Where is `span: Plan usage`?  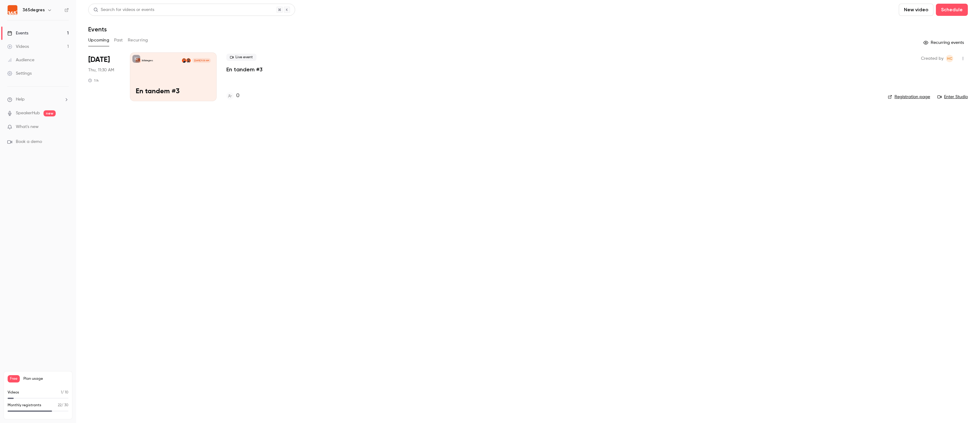 span: Plan usage is located at coordinates (46, 379).